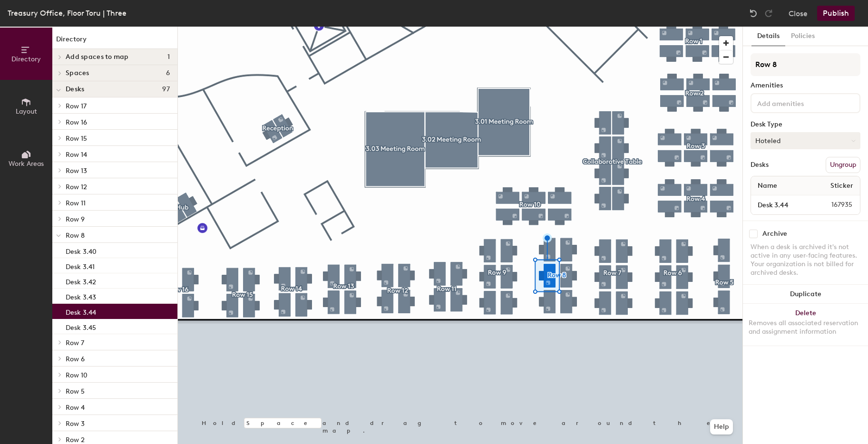 This screenshot has width=868, height=444. What do you see at coordinates (76, 139) in the screenshot?
I see `span: Row 15` at bounding box center [76, 139].